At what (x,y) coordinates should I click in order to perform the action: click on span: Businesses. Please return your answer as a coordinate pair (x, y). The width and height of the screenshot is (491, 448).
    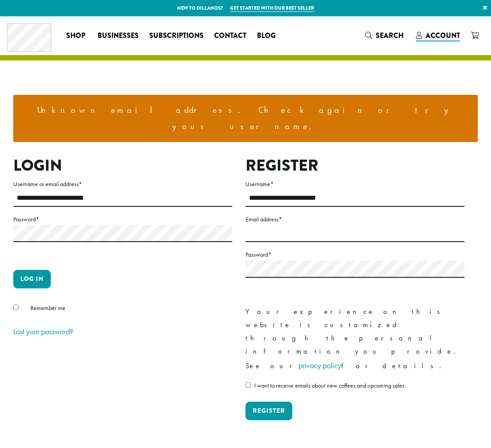
    Looking at the image, I should click on (118, 36).